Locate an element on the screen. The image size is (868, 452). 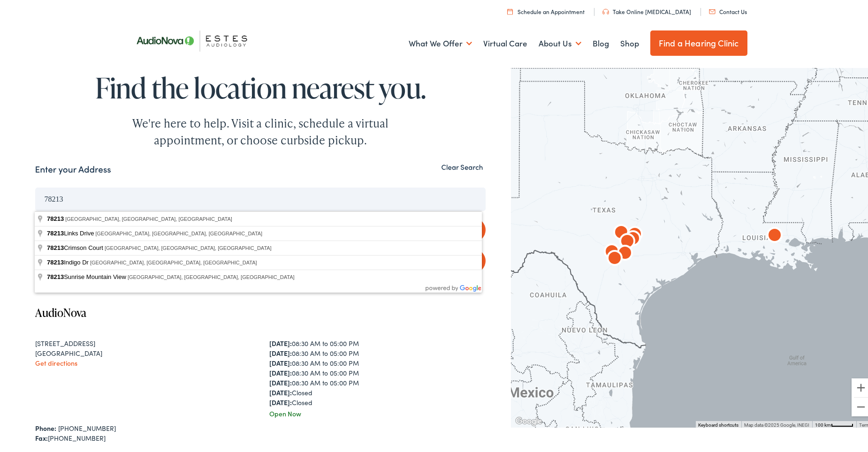
div: Open Now is located at coordinates (377, 411).